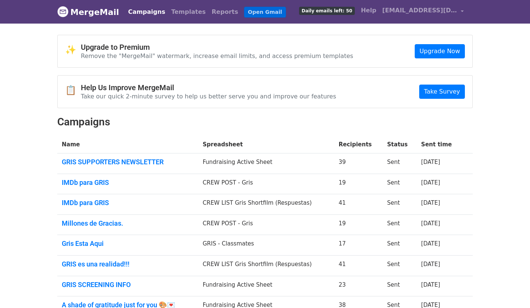  Describe the element at coordinates (128, 285) in the screenshot. I see `a: GRIS SCREENING INFO` at that location.